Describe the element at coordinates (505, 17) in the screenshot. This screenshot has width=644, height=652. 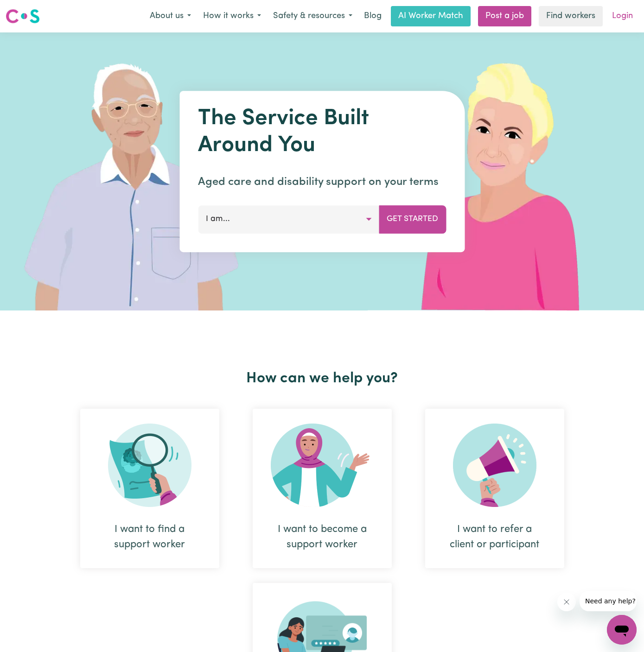
I see `a: Post a job` at that location.